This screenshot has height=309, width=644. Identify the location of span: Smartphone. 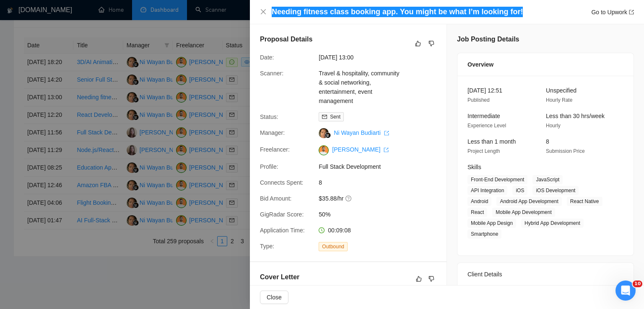
(484, 234).